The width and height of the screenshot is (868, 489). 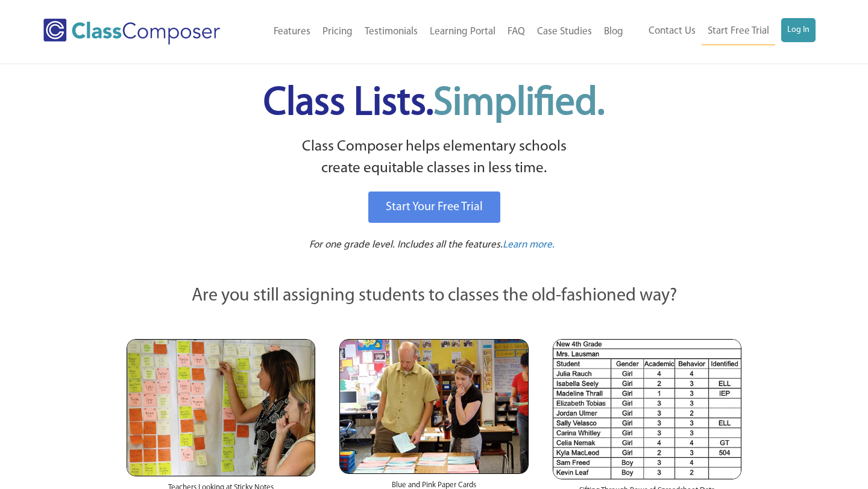 I want to click on a: Pricing, so click(x=337, y=32).